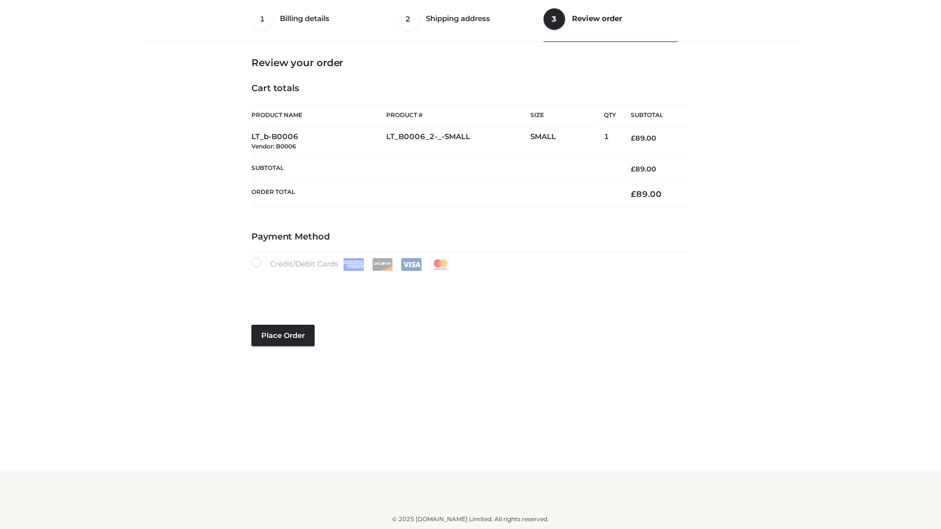 The height and width of the screenshot is (529, 941). What do you see at coordinates (273, 146) in the screenshot?
I see `small: Vendor: B0006` at bounding box center [273, 146].